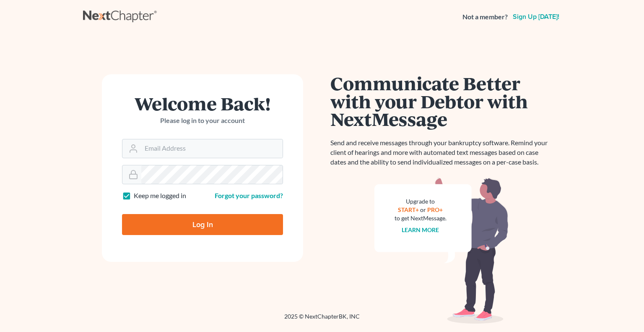 The image size is (644, 332). Describe the element at coordinates (420, 201) in the screenshot. I see `div: Upgrade to` at that location.